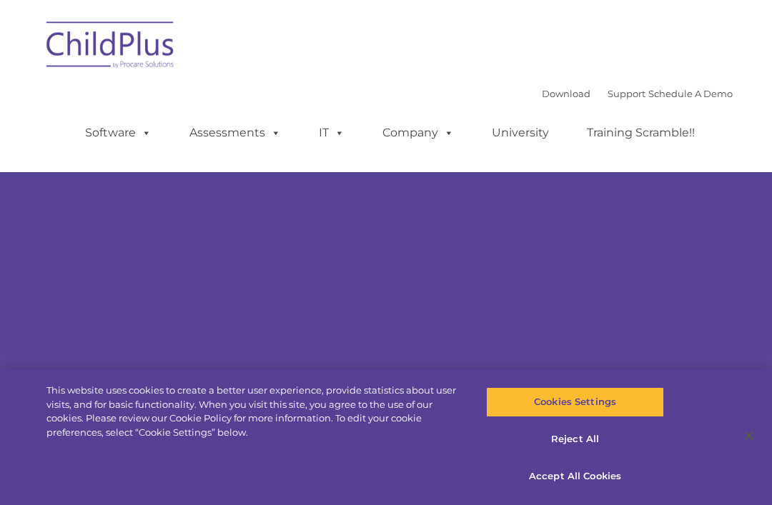 The width and height of the screenshot is (772, 505). I want to click on a: Support, so click(626, 94).